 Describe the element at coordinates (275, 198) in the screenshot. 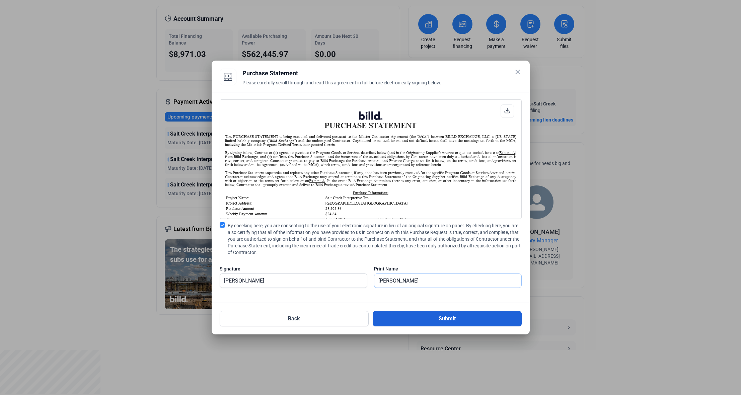

I see `td: Project Name:` at that location.